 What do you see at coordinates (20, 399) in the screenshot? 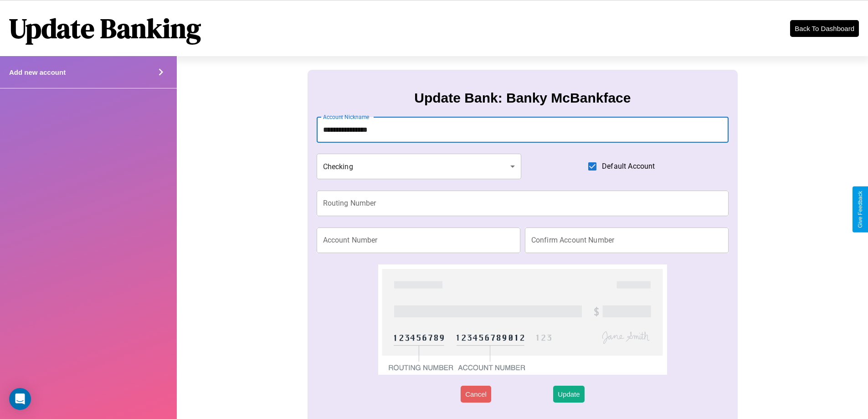
I see `div: Open Intercom Messenger` at bounding box center [20, 399].